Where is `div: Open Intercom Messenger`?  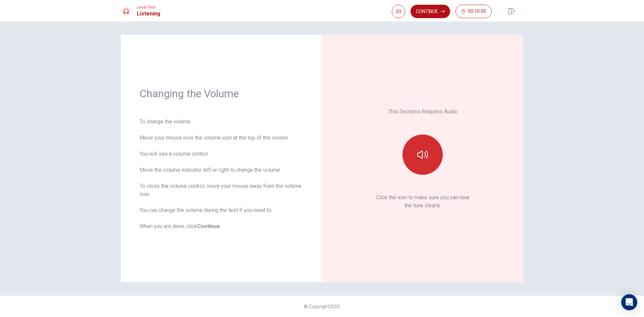
div: Open Intercom Messenger is located at coordinates (630, 303).